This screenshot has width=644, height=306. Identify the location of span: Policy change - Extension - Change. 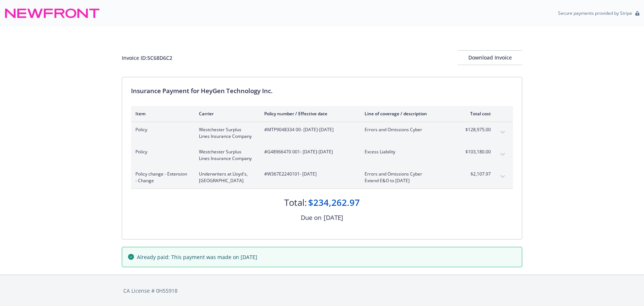
(162, 177).